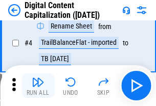 This screenshot has height=106, width=156. Describe the element at coordinates (103, 86) in the screenshot. I see `button: Skip` at that location.